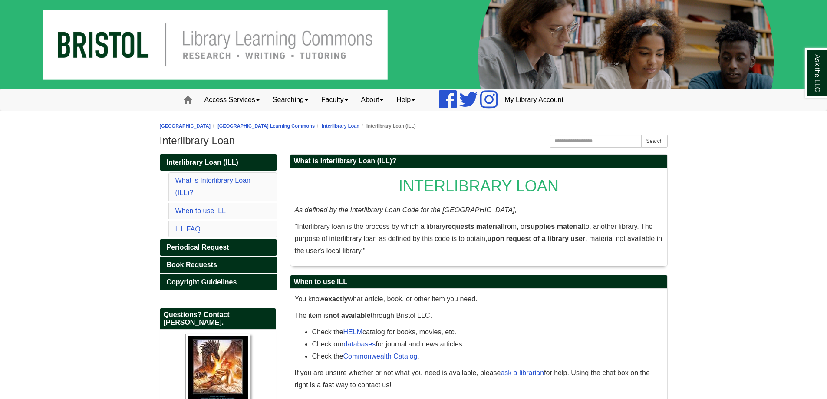 This screenshot has width=827, height=399. Describe the element at coordinates (359, 344) in the screenshot. I see `a: databases` at that location.